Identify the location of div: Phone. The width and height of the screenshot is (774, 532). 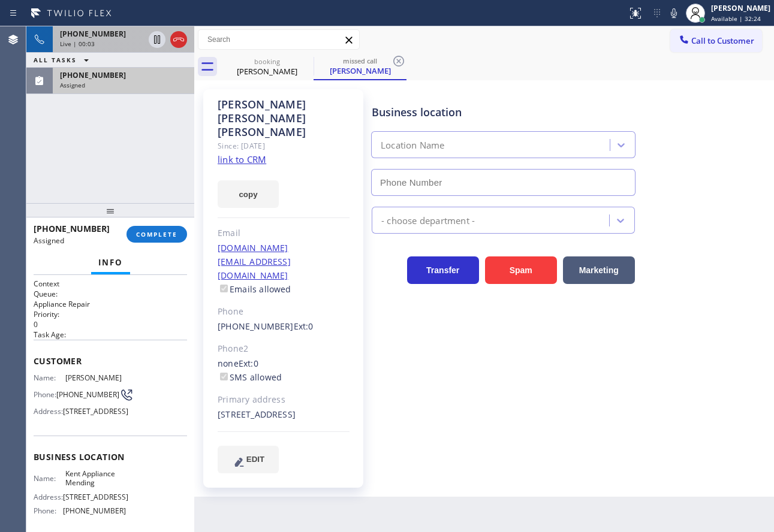
(284, 312).